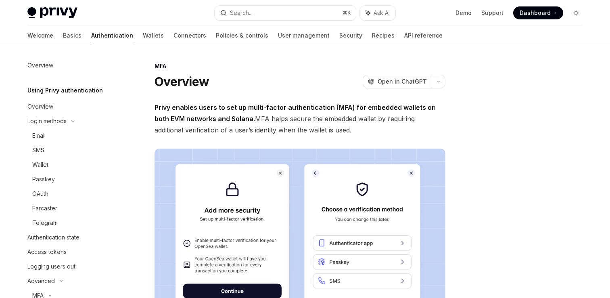 This screenshot has width=610, height=298. I want to click on a: Authentication state, so click(73, 237).